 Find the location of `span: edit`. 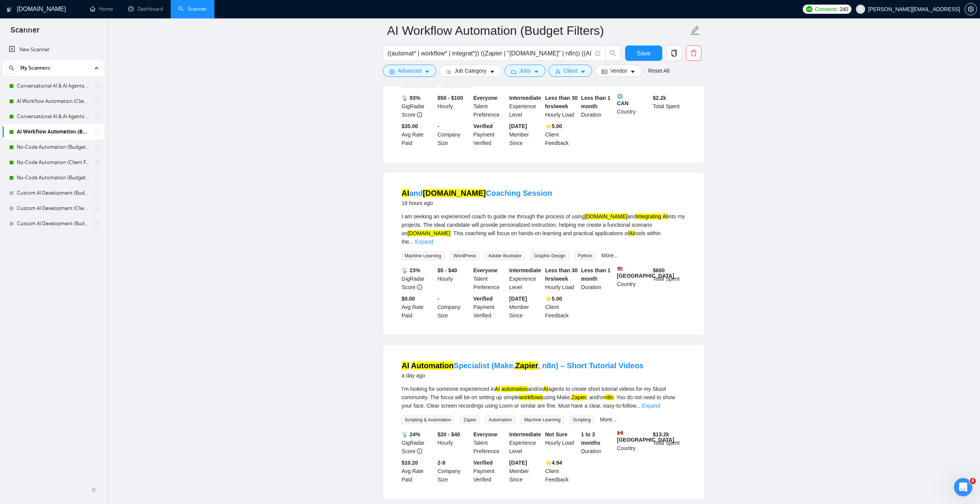

span: edit is located at coordinates (696, 30).